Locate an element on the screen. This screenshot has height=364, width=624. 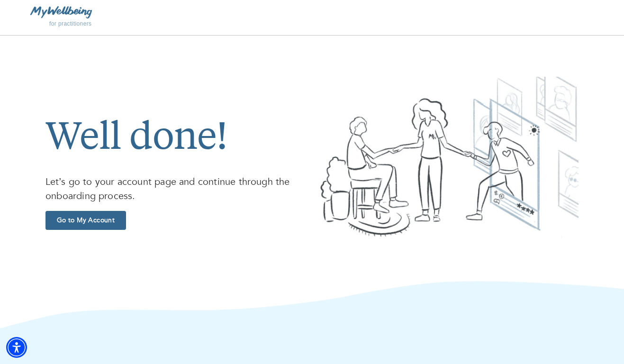
span: for practitioners is located at coordinates (70, 24).